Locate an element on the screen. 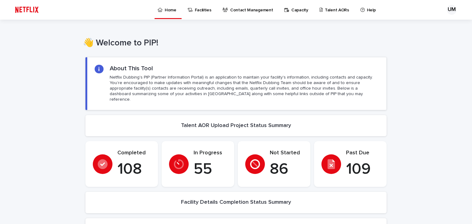 The width and height of the screenshot is (472, 224). h2: About This Tool is located at coordinates (131, 69).